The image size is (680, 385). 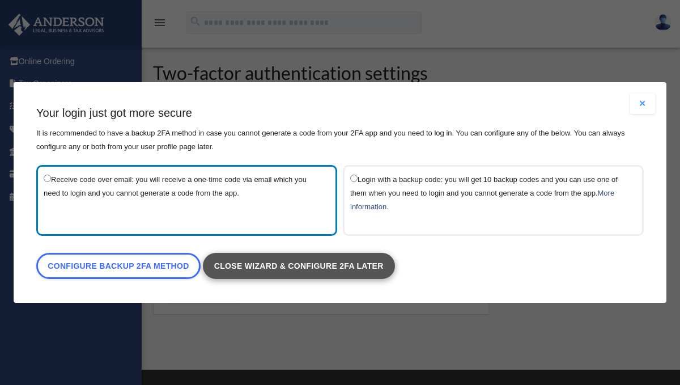 What do you see at coordinates (487, 200) in the screenshot?
I see `label: Login with a backup code: you will get 10 backup codes and you can use one of them when you need ...` at bounding box center [487, 200].